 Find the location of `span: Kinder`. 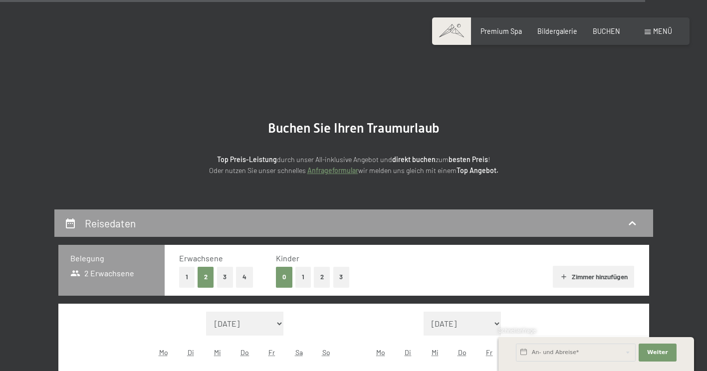

span: Kinder is located at coordinates (288, 258).